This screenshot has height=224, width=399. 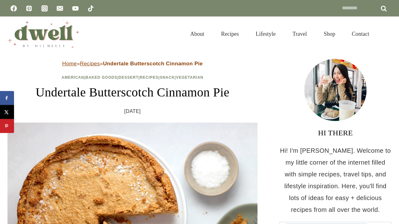 What do you see at coordinates (29, 8) in the screenshot?
I see `a: Pinterest` at bounding box center [29, 8].